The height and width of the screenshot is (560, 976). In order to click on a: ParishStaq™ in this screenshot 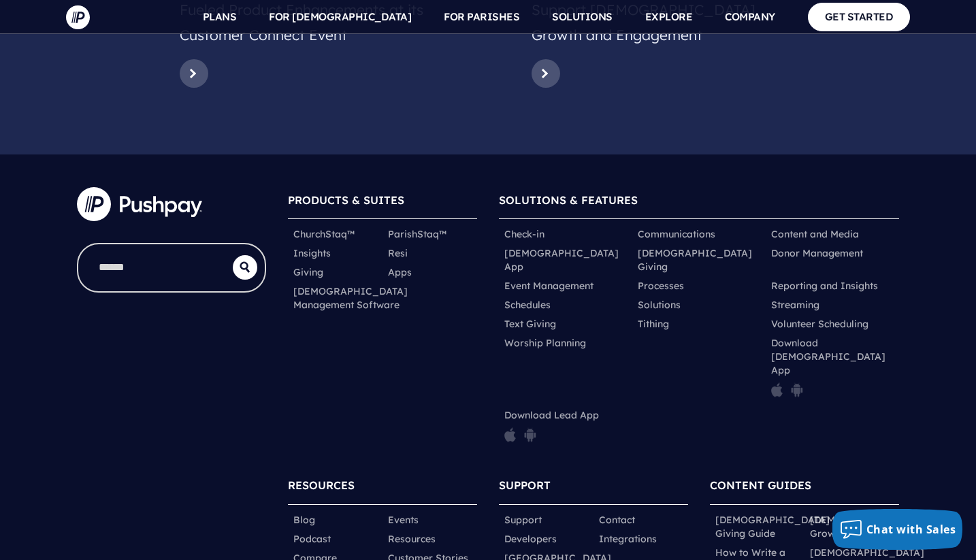, I will do `click(417, 234)`.